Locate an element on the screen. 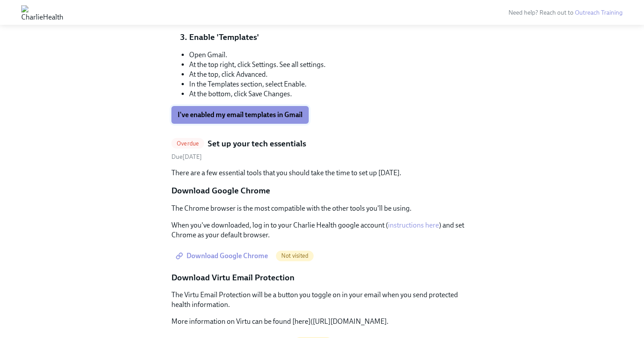  span: Need help? Reach out to is located at coordinates (566, 12).